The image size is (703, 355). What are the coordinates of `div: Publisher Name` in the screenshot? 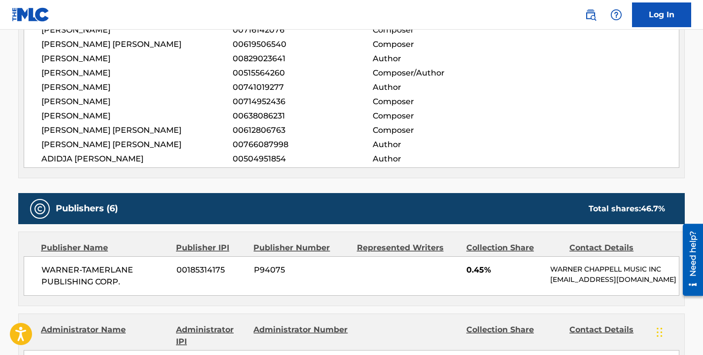 It's located at (105, 248).